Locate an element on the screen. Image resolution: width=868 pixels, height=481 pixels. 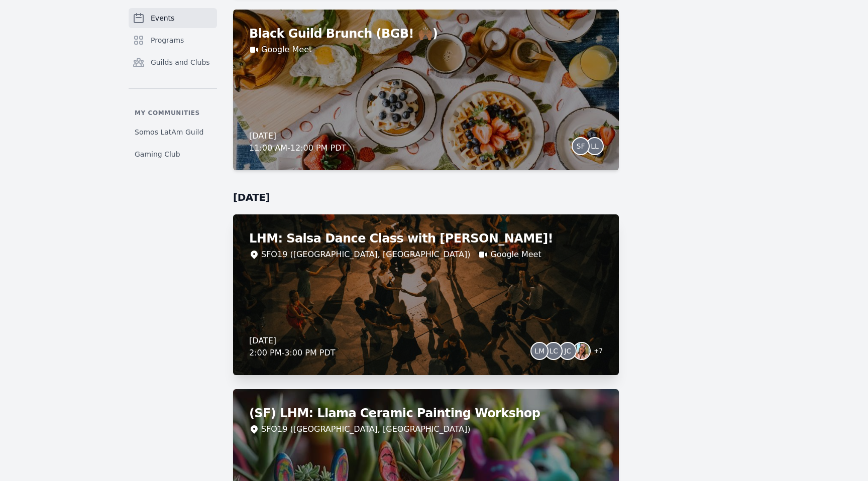
span: Guilds and Clubs is located at coordinates (180, 63).